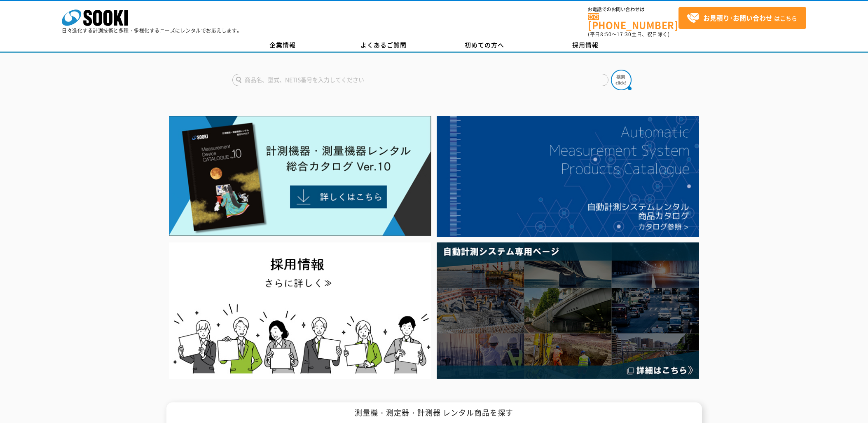 This screenshot has height=423, width=868. I want to click on span: はこちら, so click(742, 18).